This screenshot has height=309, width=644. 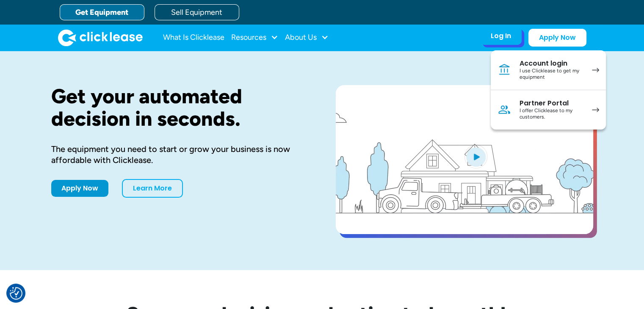 I want to click on div: About Us, so click(x=307, y=38).